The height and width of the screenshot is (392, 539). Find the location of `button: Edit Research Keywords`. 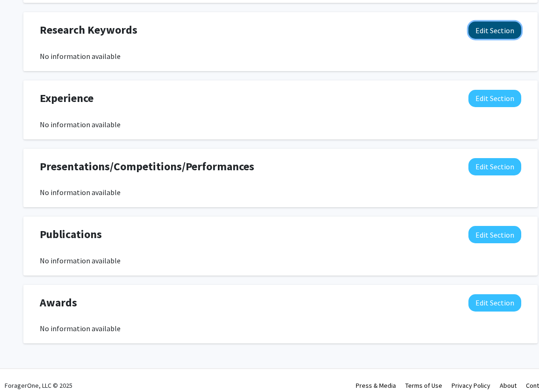

button: Edit Research Keywords is located at coordinates (495, 30).